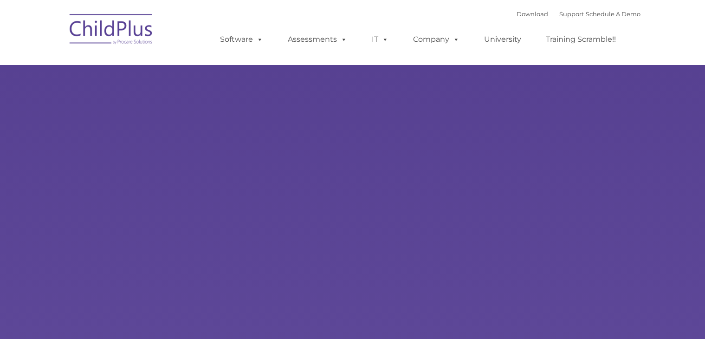  Describe the element at coordinates (613, 14) in the screenshot. I see `a: Schedule A Demo` at that location.